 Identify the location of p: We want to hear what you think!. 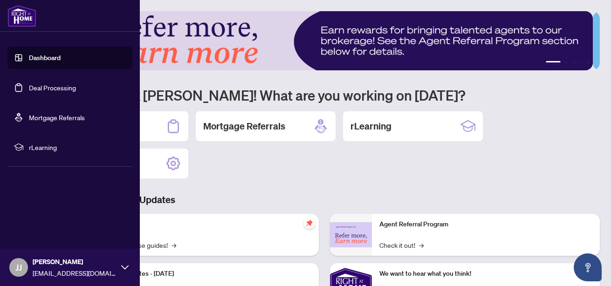
(486, 274).